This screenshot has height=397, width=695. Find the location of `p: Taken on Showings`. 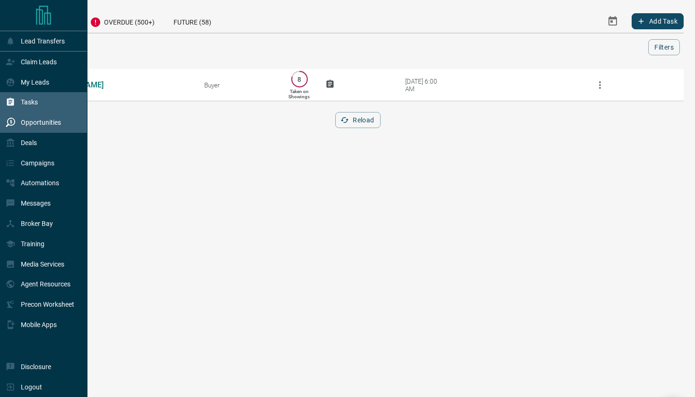

p: Taken on Showings is located at coordinates (299, 94).